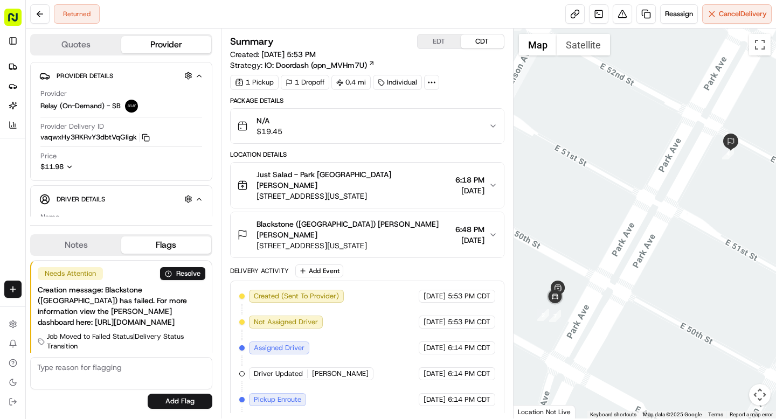 The width and height of the screenshot is (776, 419). I want to click on button: Map camera controls, so click(760, 395).